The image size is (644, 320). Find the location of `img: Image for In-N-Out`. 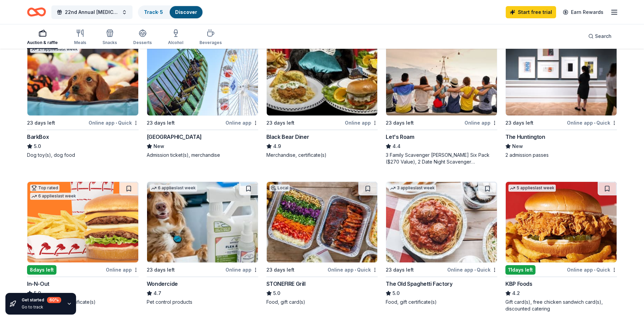

img: Image for In-N-Out is located at coordinates (83, 222).